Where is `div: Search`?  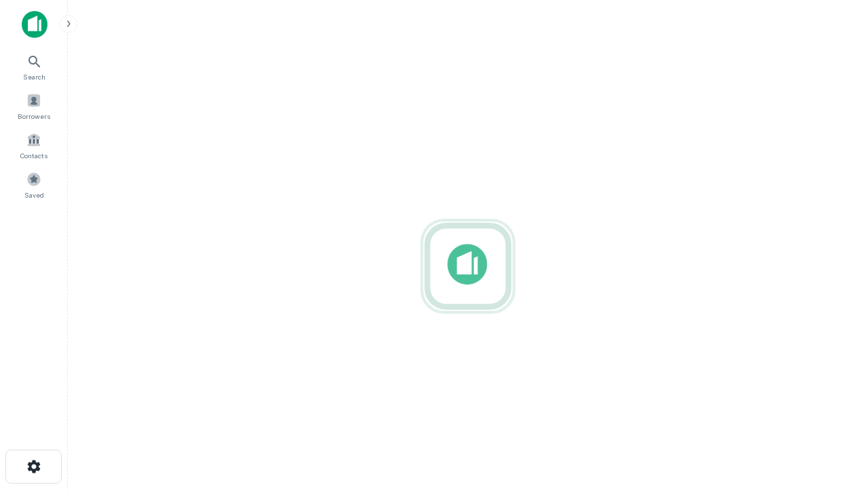 div: Search is located at coordinates (34, 66).